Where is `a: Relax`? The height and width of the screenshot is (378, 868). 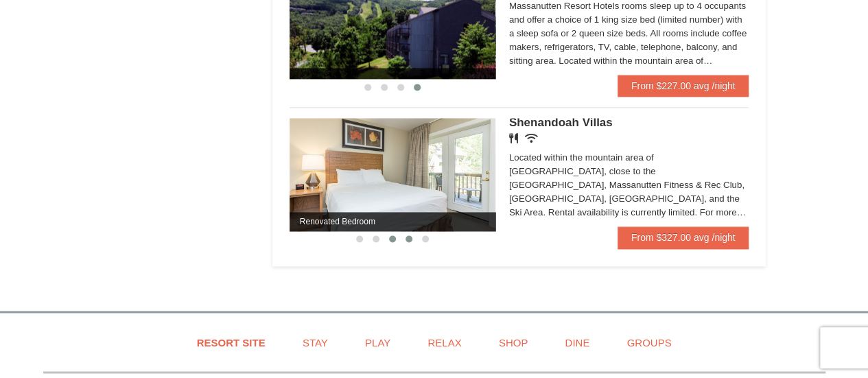 a: Relax is located at coordinates (444, 342).